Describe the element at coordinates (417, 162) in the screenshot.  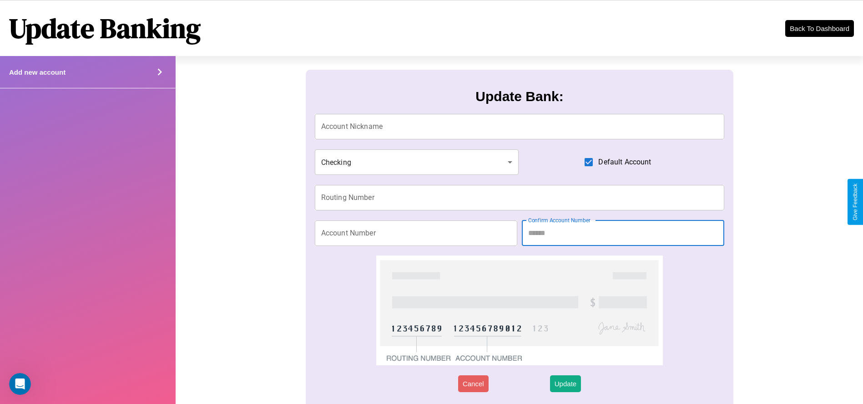
I see `div: Checking` at that location.